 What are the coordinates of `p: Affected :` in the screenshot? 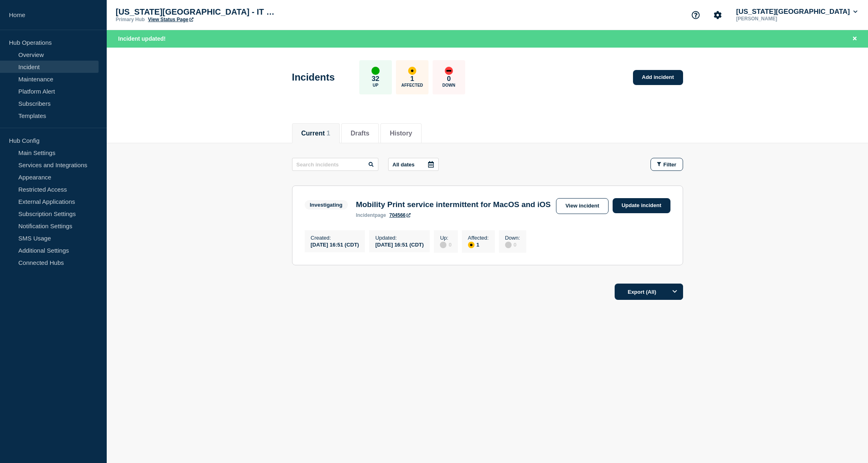 It's located at (478, 238).